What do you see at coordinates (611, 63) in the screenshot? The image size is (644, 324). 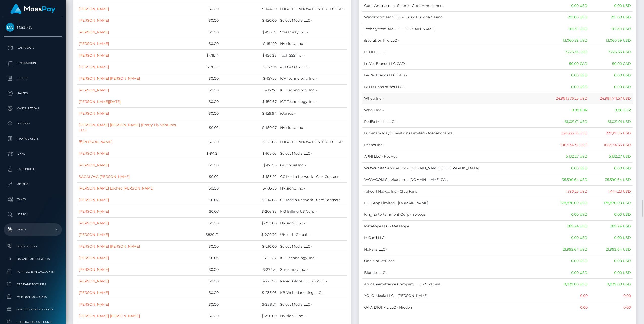 I see `td: 50.00 CAD` at bounding box center [611, 63].